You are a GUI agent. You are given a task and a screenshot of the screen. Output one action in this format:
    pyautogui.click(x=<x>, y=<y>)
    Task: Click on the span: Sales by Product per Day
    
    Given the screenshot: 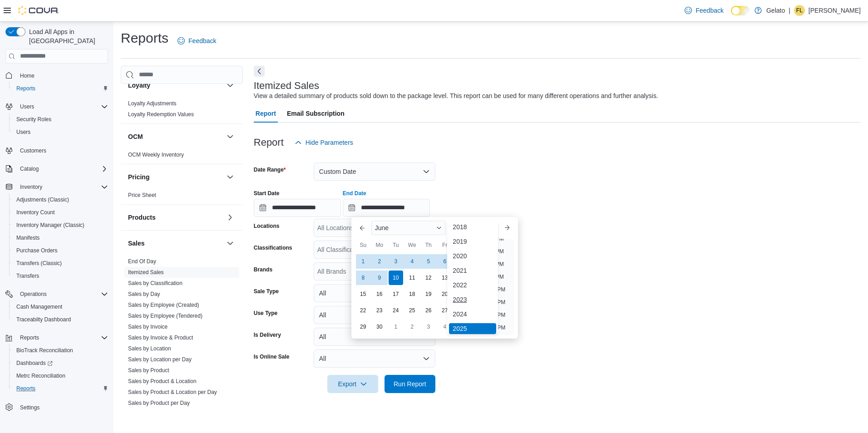 What is the action you would take?
    pyautogui.click(x=159, y=403)
    